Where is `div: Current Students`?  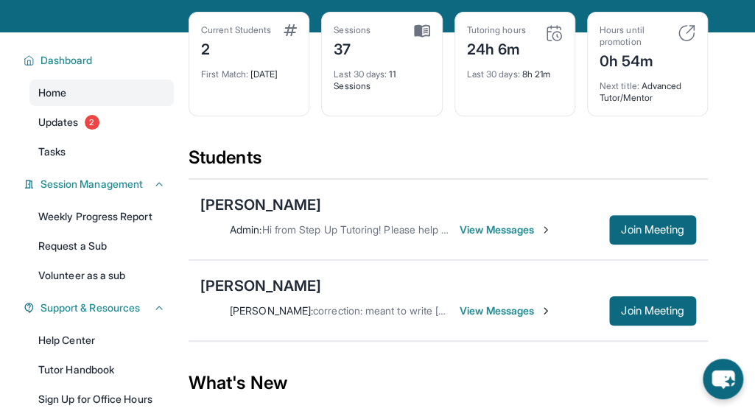 div: Current Students is located at coordinates (236, 30).